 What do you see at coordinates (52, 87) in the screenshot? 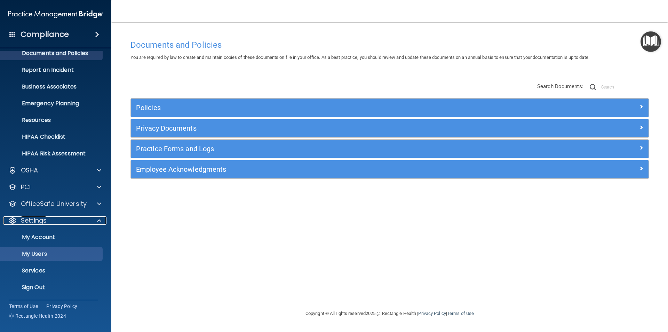
I see `p: Business Associates` at bounding box center [52, 87].